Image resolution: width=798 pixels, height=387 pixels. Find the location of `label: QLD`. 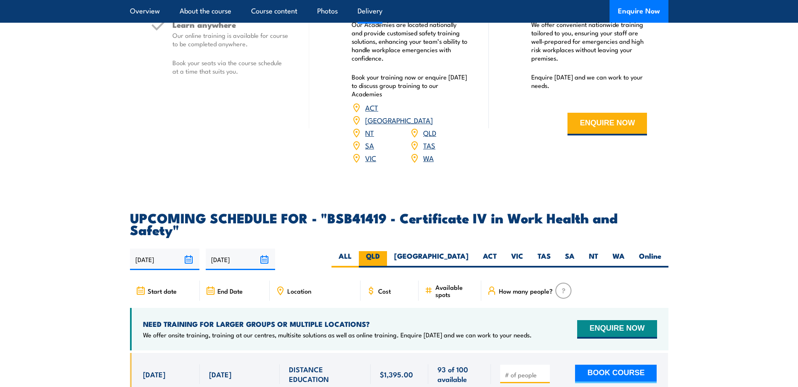

label: QLD is located at coordinates (373, 259).